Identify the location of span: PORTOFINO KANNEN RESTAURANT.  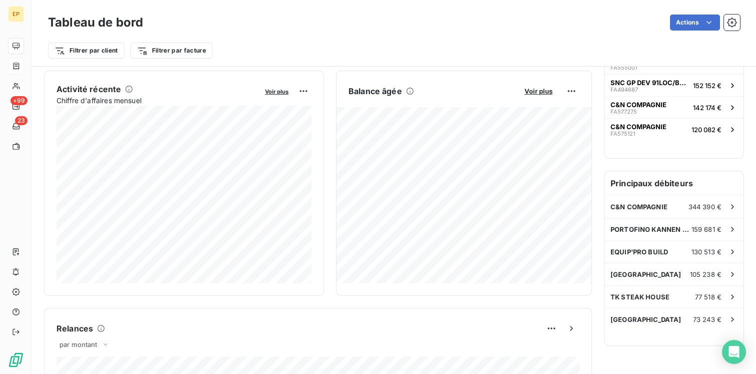
(651, 229).